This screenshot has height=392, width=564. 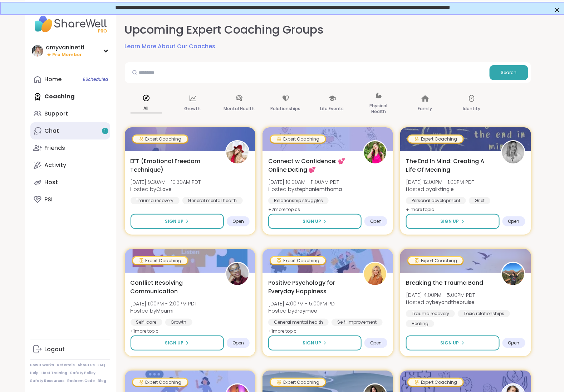 I want to click on div: Grief, so click(x=480, y=201).